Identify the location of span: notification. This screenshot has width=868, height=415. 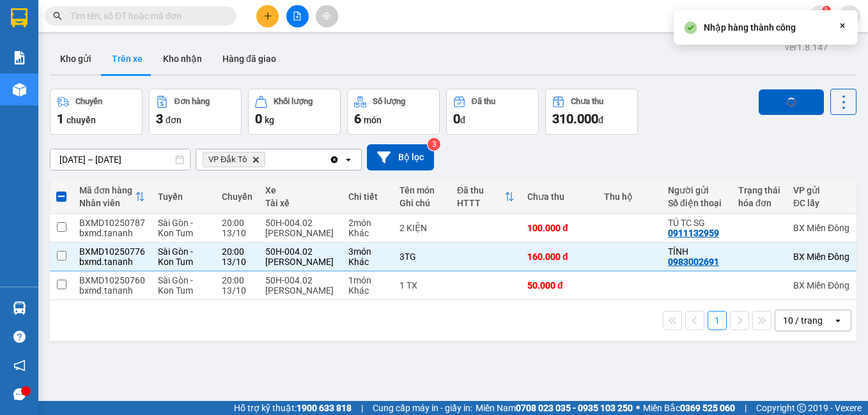
(19, 366).